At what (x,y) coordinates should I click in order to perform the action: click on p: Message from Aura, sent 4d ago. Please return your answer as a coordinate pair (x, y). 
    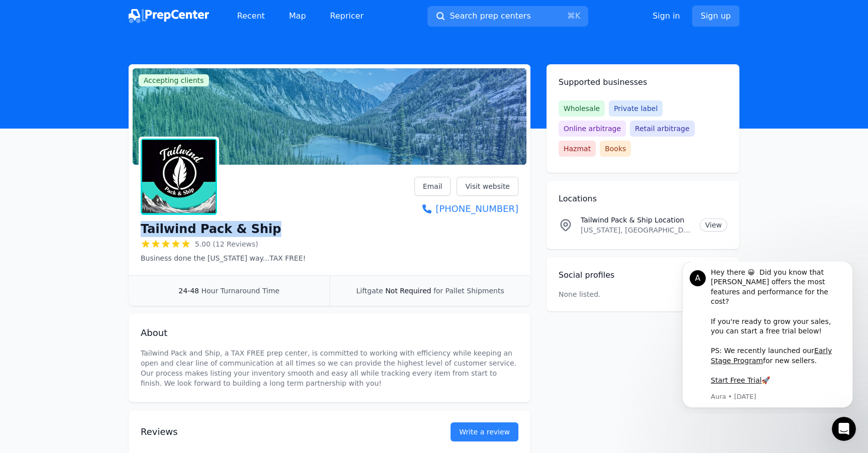
    Looking at the image, I should click on (111, 135).